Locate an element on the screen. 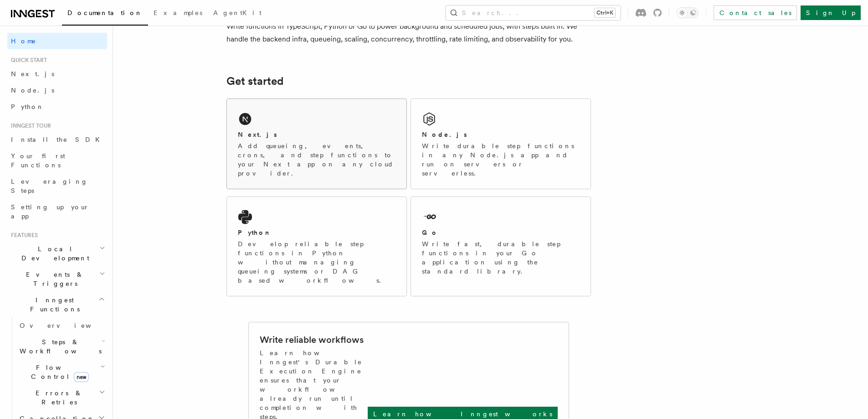  button: Events & Triggers is located at coordinates (57, 280).